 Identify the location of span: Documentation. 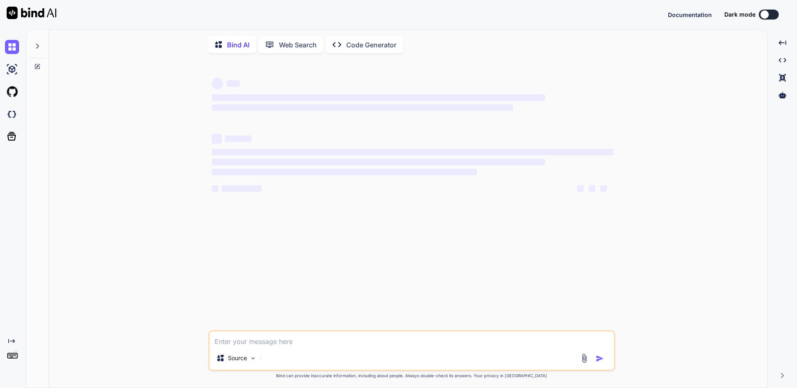
(690, 15).